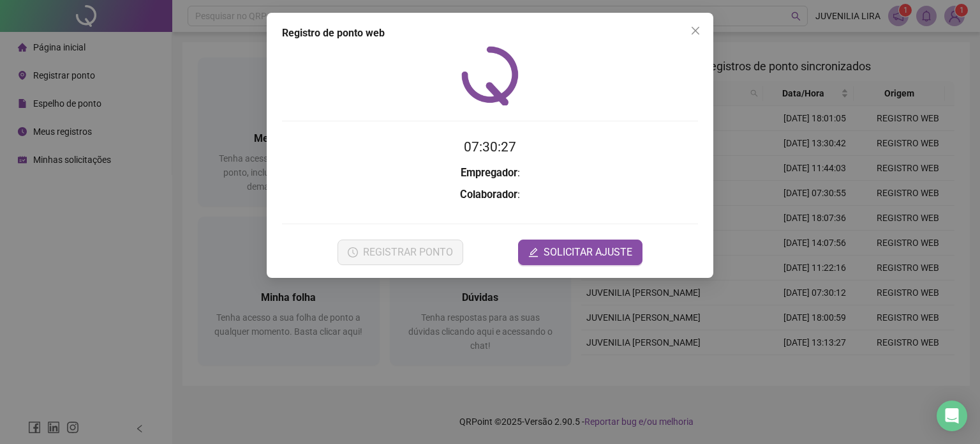 The image size is (980, 444). Describe the element at coordinates (490, 147) in the screenshot. I see `time: 07:30:27` at that location.